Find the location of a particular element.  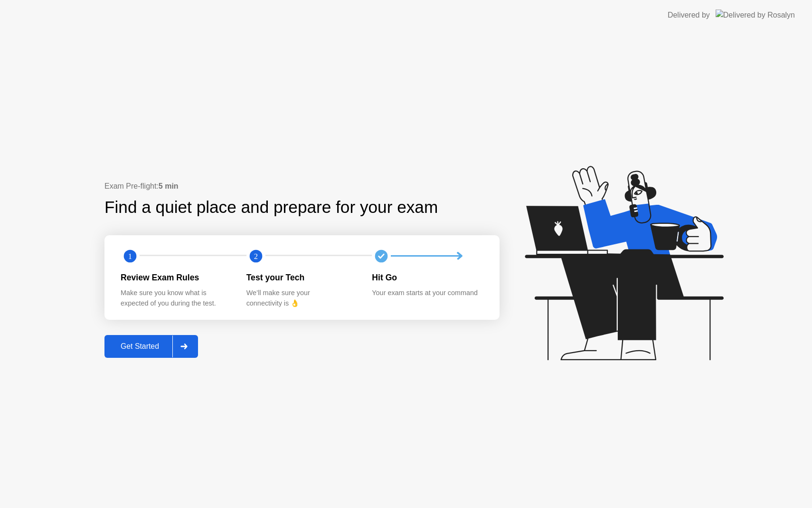

div: Review Exam Rules is located at coordinates (176, 277).